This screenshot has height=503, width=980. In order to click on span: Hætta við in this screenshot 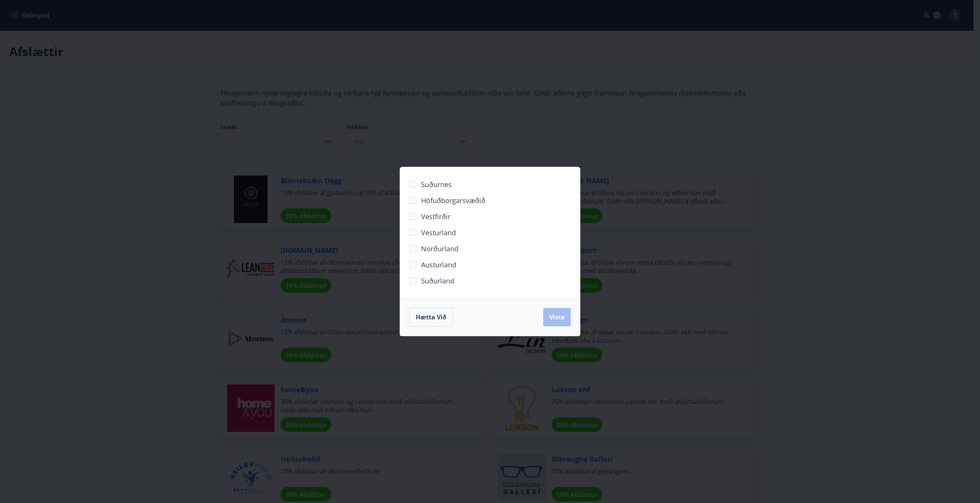, I will do `click(431, 317)`.